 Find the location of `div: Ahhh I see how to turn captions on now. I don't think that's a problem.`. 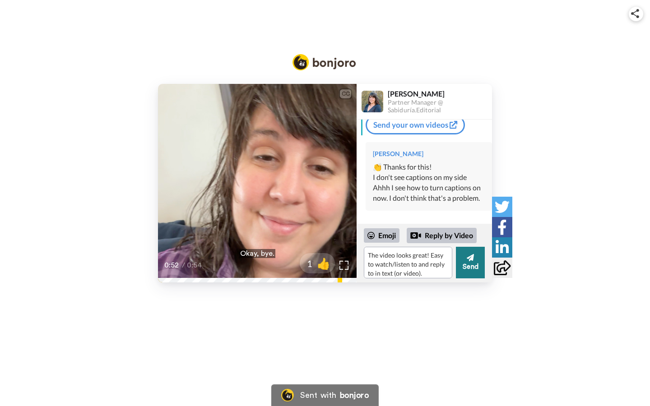

div: Ahhh I see how to turn captions on now. I don't think that's a problem. is located at coordinates (429, 193).